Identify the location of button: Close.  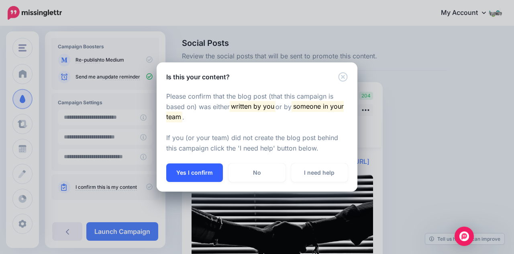
(343, 77).